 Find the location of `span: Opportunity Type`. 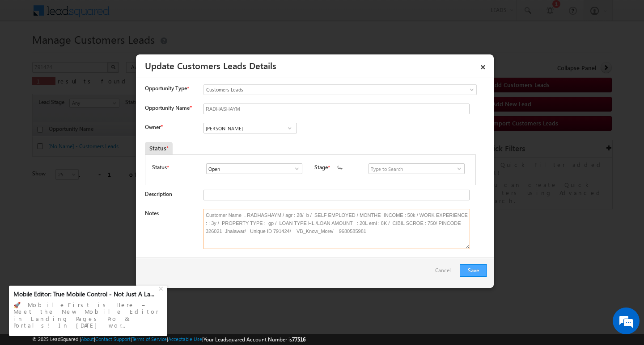

span: Opportunity Type is located at coordinates (166, 89).